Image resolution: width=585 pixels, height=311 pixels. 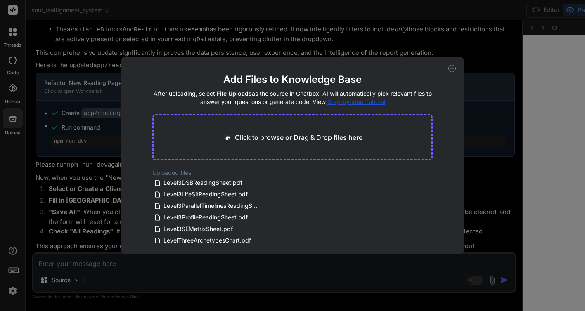 What do you see at coordinates (198, 229) in the screenshot?
I see `span: Level3SEMatrixSheet.pdf` at bounding box center [198, 229].